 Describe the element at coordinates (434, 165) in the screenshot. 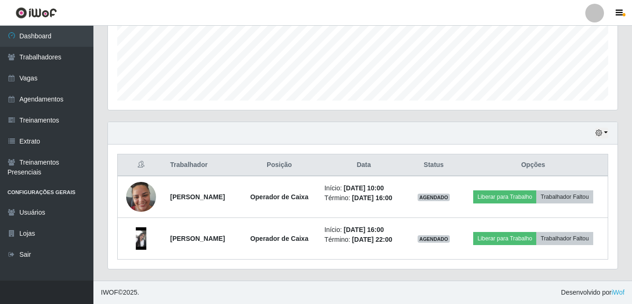

I see `th: Status` at that location.